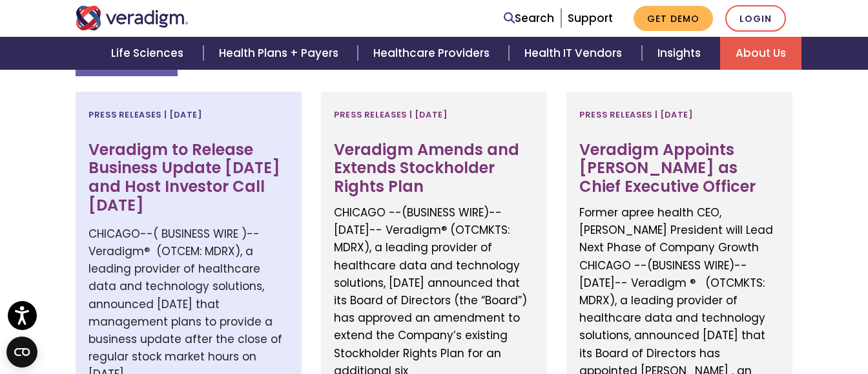 The height and width of the screenshot is (374, 868). I want to click on a: Login, so click(755, 18).